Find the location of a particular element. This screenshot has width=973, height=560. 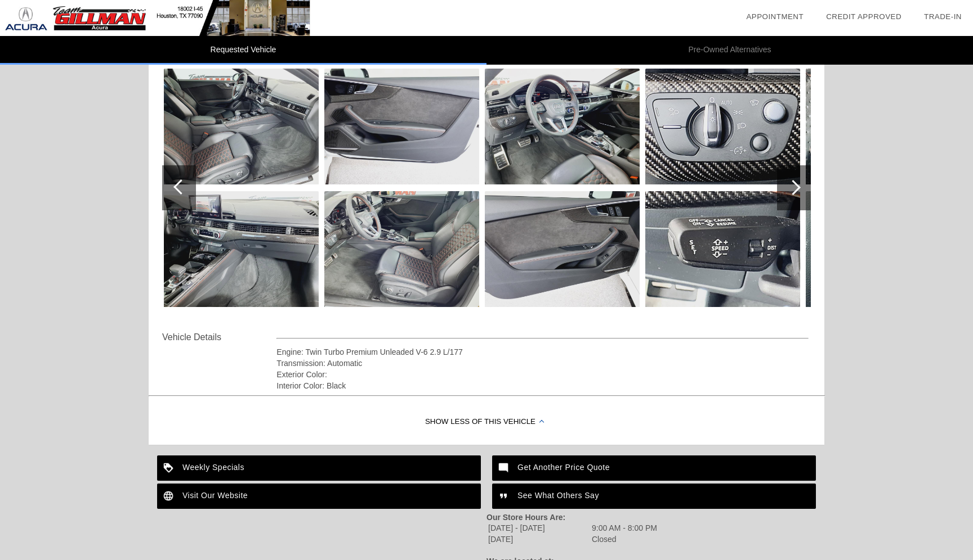

img: ic_format_quote_white_24dp_2x.png is located at coordinates (504, 496).